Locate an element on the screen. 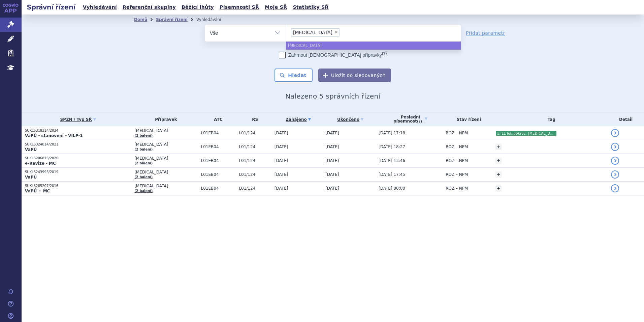 This screenshot has width=644, height=322. a: SPZN / Typ SŘ is located at coordinates (78, 119).